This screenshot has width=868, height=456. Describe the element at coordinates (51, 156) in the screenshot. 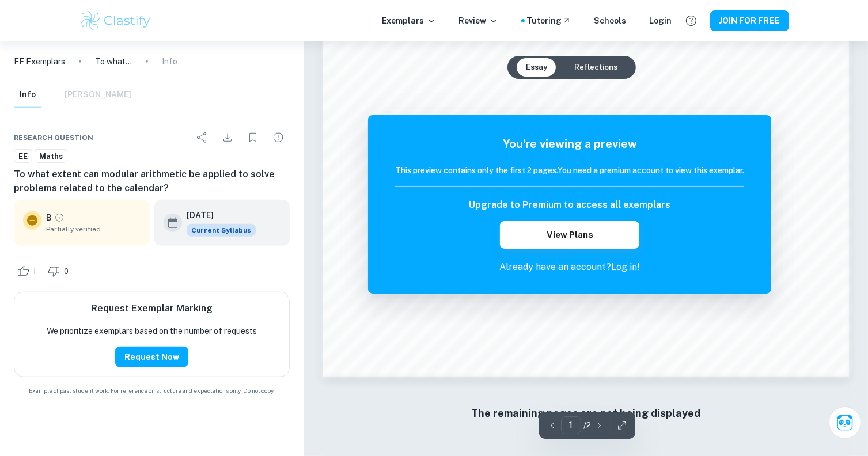

I see `a: Maths` at that location.